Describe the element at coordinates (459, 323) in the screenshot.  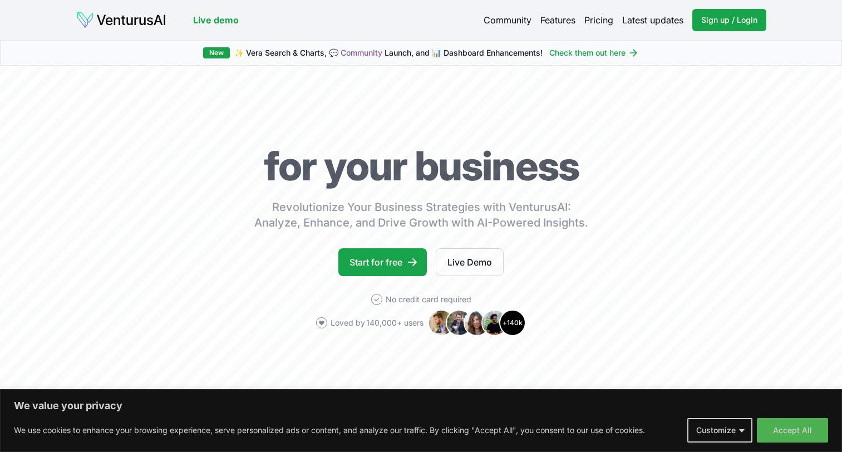
I see `img: Avatar 2` at that location.